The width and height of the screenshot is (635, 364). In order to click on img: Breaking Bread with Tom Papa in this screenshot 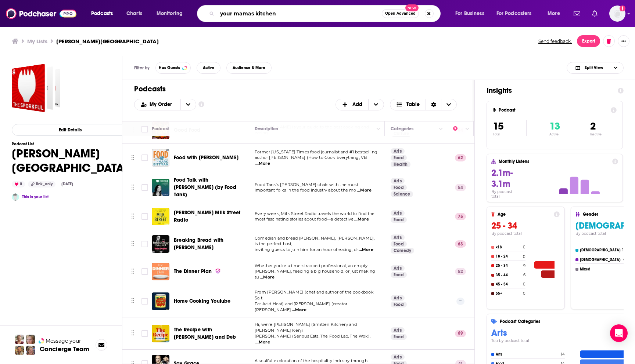, I will do `click(161, 244)`.